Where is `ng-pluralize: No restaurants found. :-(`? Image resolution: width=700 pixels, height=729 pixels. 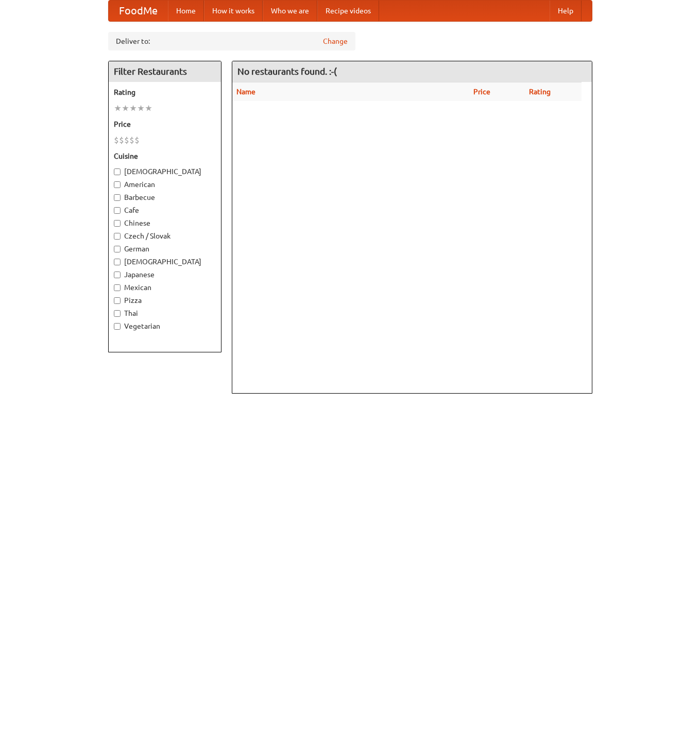
ng-pluralize: No restaurants found. :-( is located at coordinates (287, 71).